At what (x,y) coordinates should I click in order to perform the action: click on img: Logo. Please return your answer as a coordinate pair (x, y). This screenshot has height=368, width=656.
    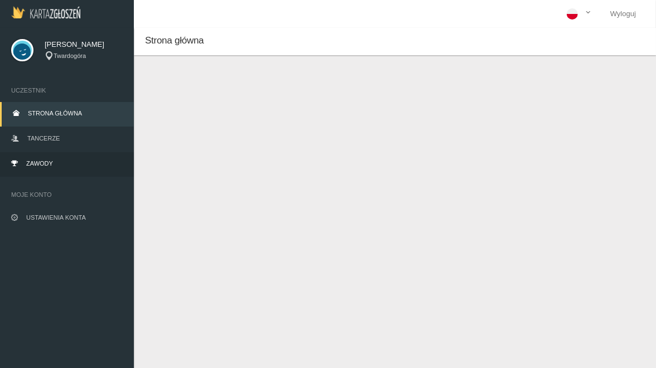
    Looking at the image, I should click on (46, 12).